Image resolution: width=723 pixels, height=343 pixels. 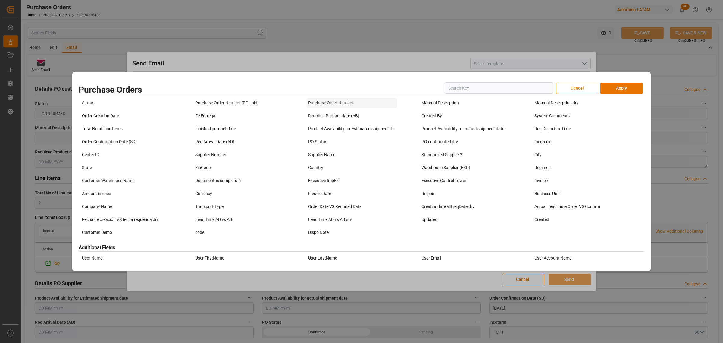 What do you see at coordinates (125, 129) in the screenshot?
I see `div: Total No of Line Items` at bounding box center [125, 129].